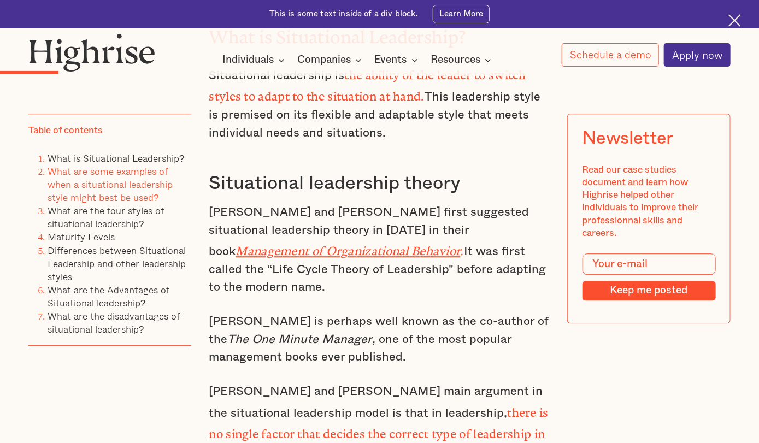 Image resolution: width=759 pixels, height=443 pixels. I want to click on a: What are the four styles of situational leadership?, so click(105, 217).